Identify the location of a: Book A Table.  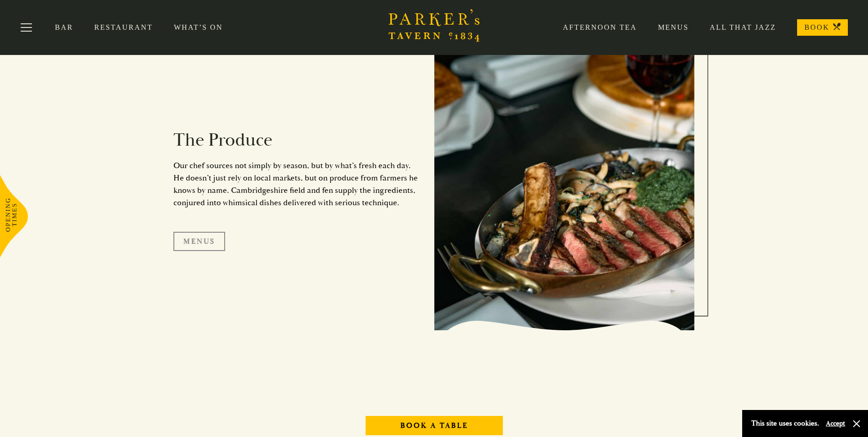
(434, 426).